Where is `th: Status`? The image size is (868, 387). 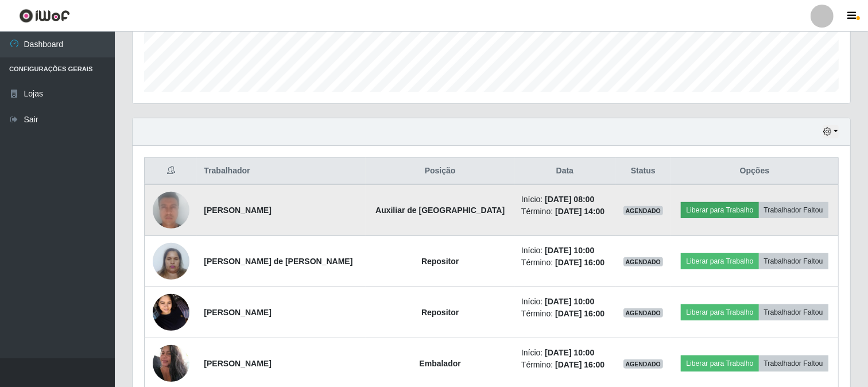 th: Status is located at coordinates (643, 171).